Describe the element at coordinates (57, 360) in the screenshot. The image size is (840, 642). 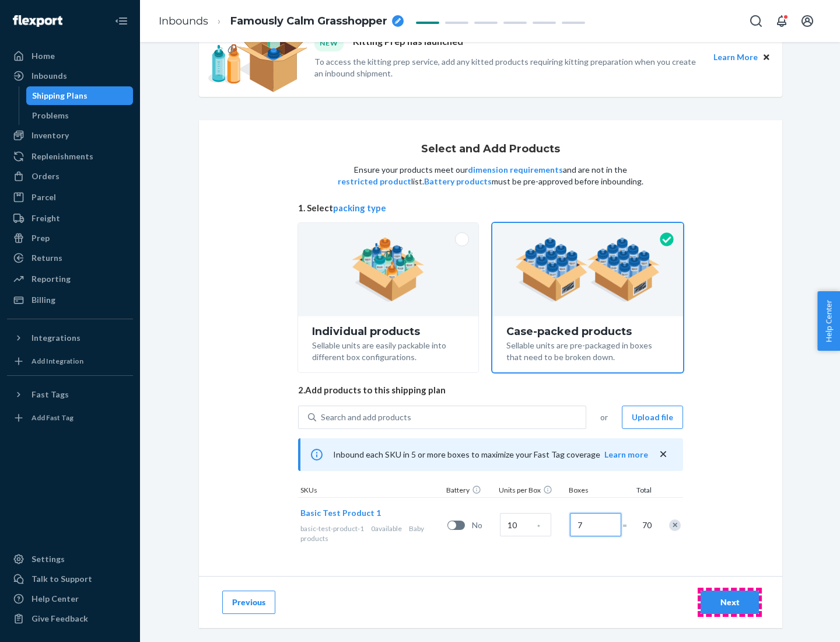
I see `div: Add Integration` at that location.